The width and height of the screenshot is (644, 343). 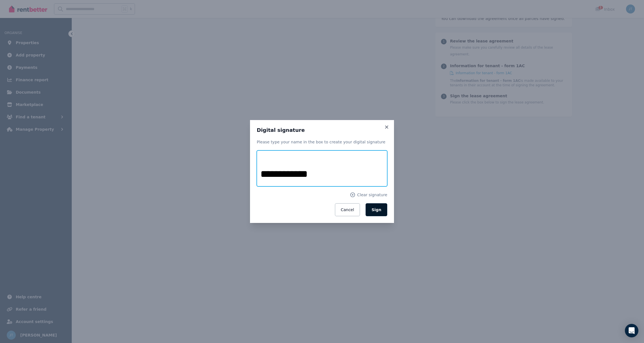 What do you see at coordinates (631, 330) in the screenshot?
I see `div: Open Intercom Messenger` at bounding box center [631, 330].